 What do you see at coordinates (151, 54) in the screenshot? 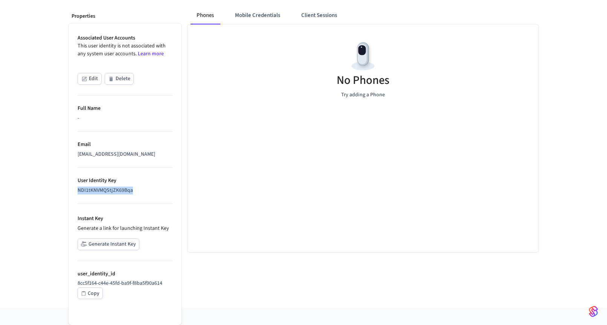
I see `a: Learn more` at bounding box center [151, 54].